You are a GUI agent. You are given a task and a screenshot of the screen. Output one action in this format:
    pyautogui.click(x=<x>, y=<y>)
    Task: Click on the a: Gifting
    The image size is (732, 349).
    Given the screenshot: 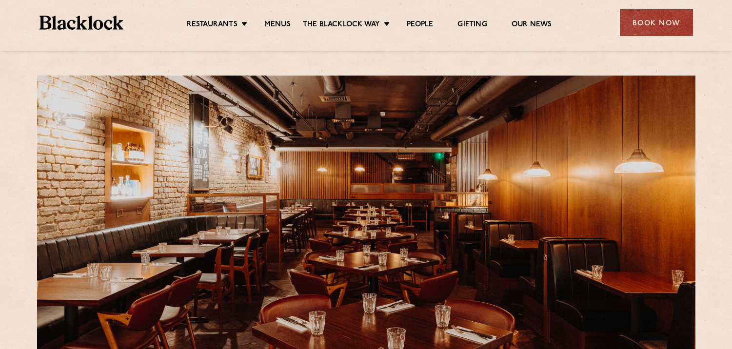 What is the action you would take?
    pyautogui.click(x=472, y=25)
    